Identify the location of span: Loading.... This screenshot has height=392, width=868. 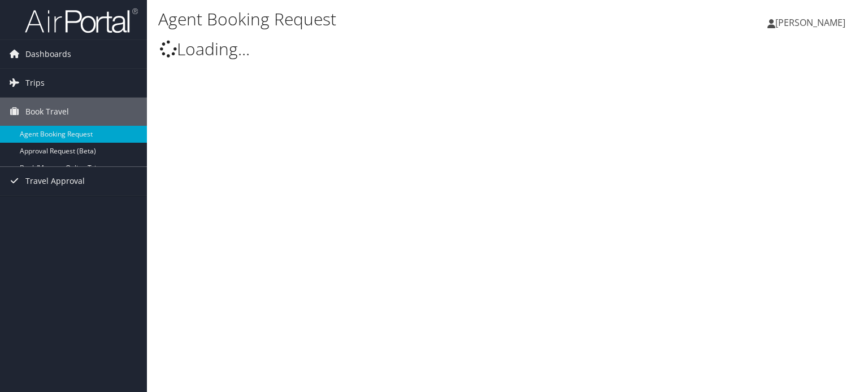
(205, 49).